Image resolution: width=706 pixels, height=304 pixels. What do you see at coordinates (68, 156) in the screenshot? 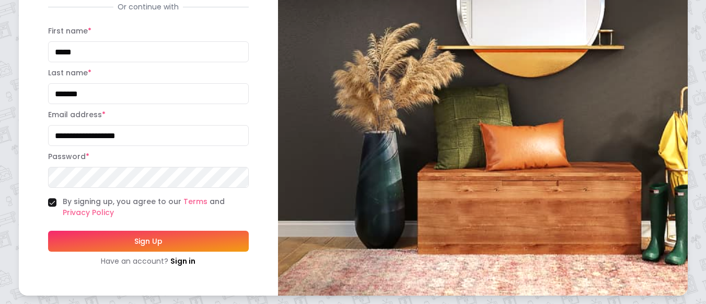
I see `label: Password` at bounding box center [68, 156].